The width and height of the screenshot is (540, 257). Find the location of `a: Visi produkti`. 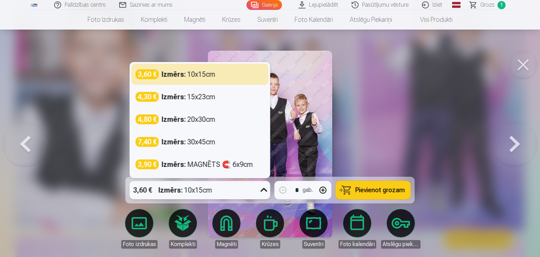

a: Visi produkti is located at coordinates (431, 20).